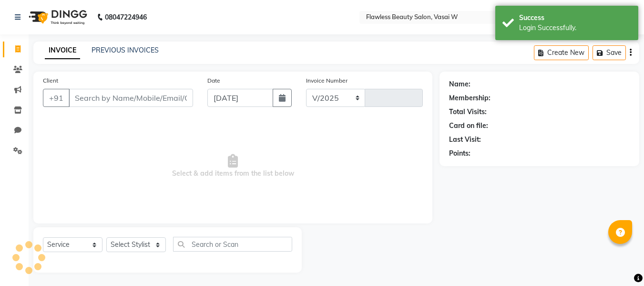  What do you see at coordinates (469, 126) in the screenshot?
I see `div: Card on file:` at bounding box center [469, 126].